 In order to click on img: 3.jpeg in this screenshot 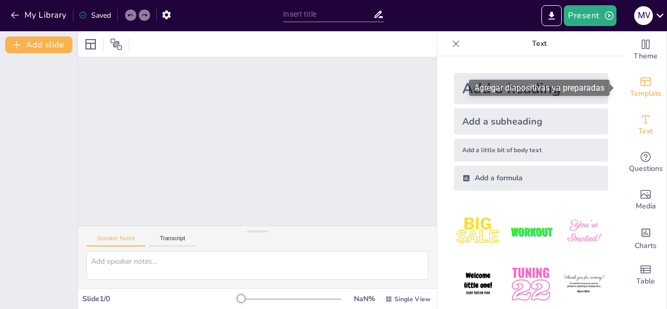, I will do `click(584, 231)`.